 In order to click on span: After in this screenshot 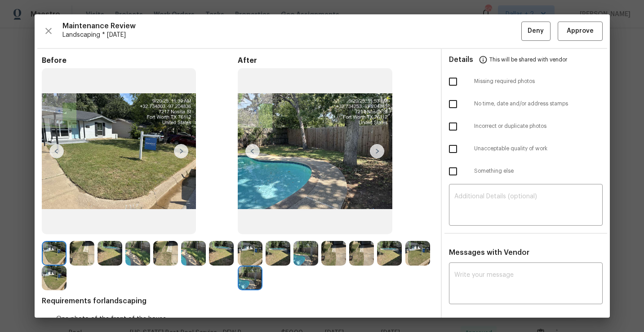, I will do `click(336, 61)`.